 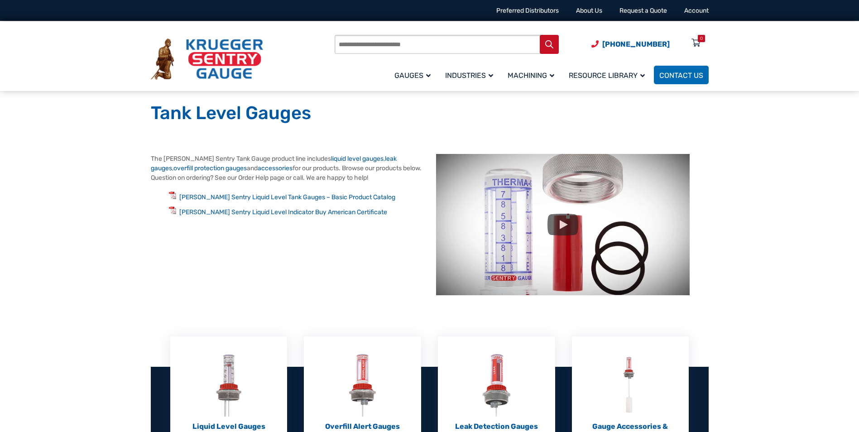 What do you see at coordinates (563, 225) in the screenshot?
I see `img: Tank Level Gauges` at bounding box center [563, 225].